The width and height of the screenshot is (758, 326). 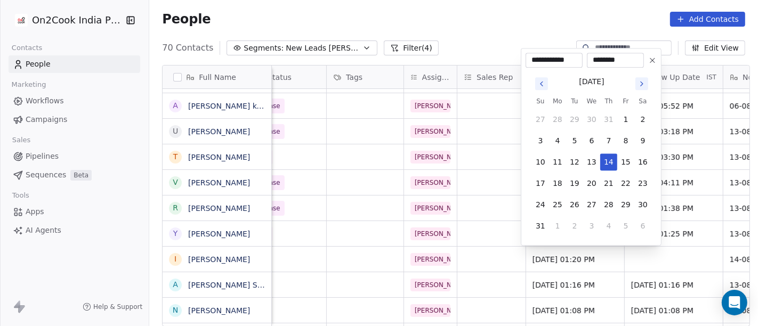 What do you see at coordinates (643, 101) in the screenshot?
I see `th: Saturday` at bounding box center [643, 101].